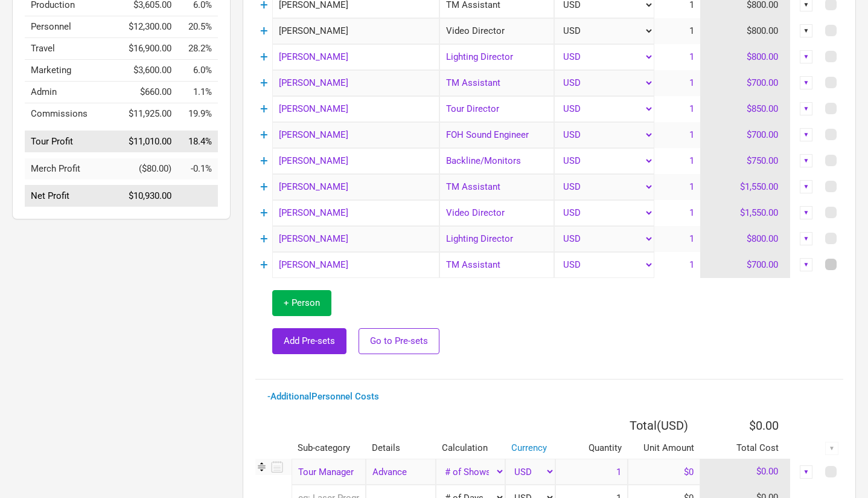 This screenshot has width=868, height=498. Describe the element at coordinates (150, 71) in the screenshot. I see `td: $3,600.00` at that location.